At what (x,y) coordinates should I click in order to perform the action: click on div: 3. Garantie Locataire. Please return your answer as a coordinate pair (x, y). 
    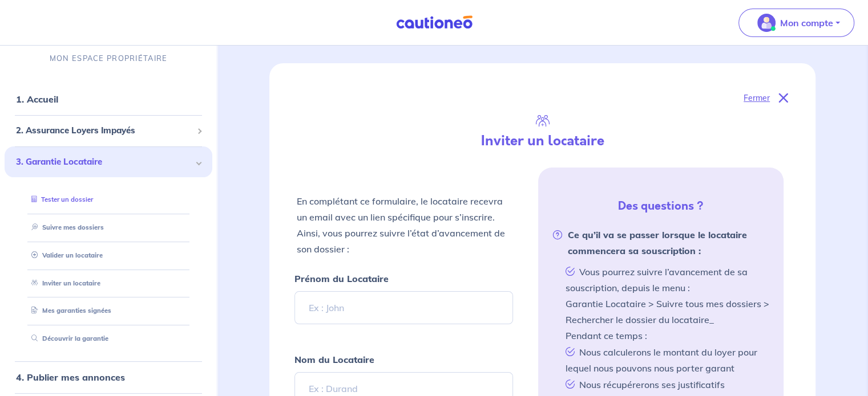
    Looking at the image, I should click on (108, 162).